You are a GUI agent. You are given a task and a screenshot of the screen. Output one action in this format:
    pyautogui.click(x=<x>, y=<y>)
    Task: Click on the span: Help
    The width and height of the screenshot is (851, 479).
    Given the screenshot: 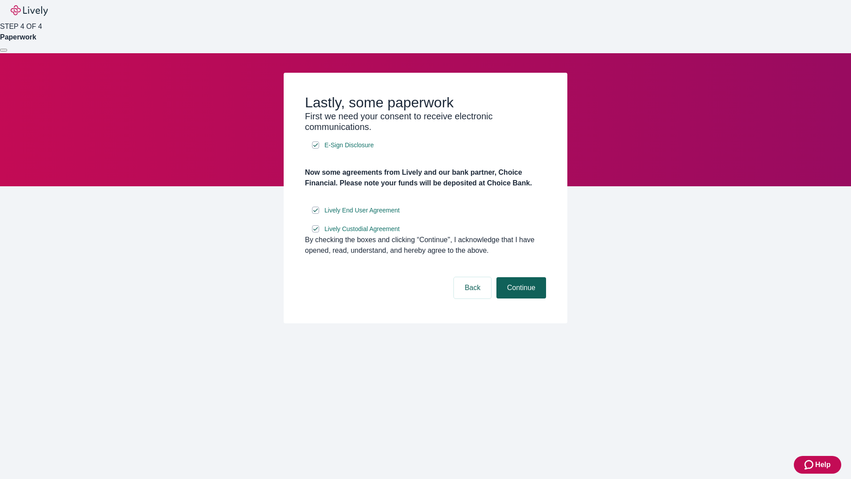 What is the action you would take?
    pyautogui.click(x=823, y=465)
    